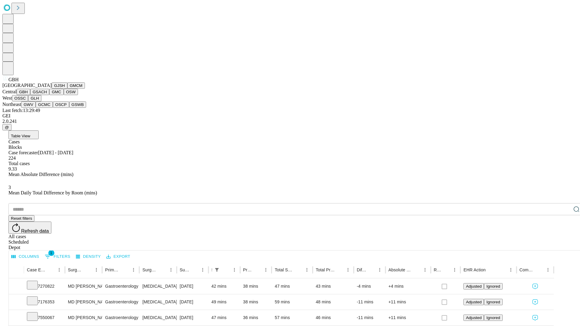 The width and height of the screenshot is (580, 326). Describe the element at coordinates (20, 98) in the screenshot. I see `button: OSSC` at that location.